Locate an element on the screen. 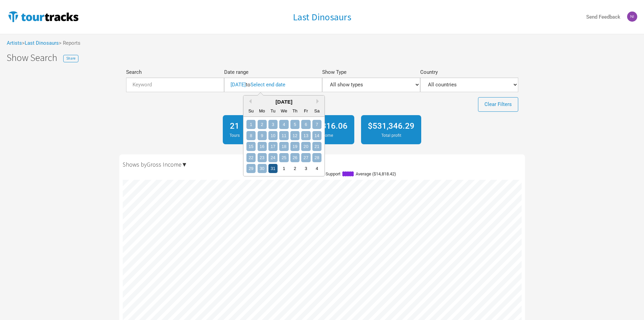  div: We is located at coordinates (284, 111).